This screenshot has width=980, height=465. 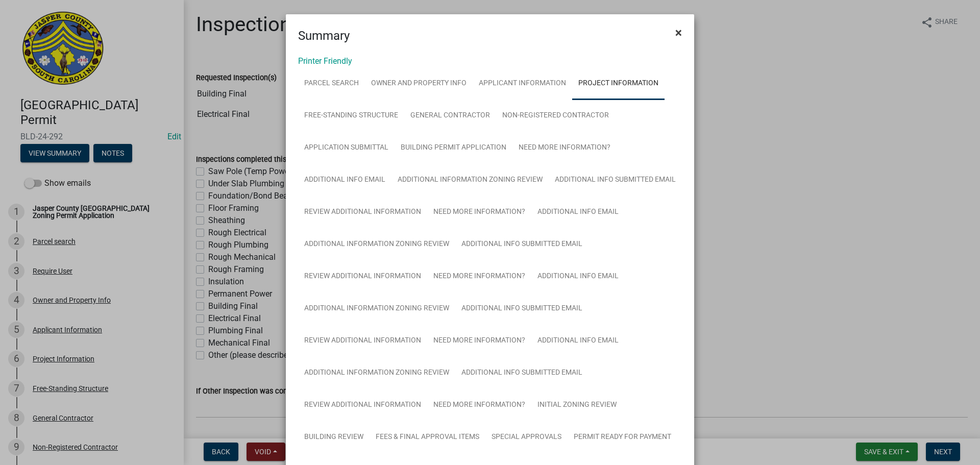 I want to click on a: Building Review, so click(x=334, y=437).